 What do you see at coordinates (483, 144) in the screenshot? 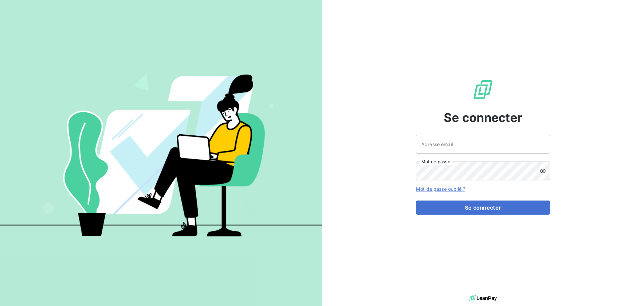
I see `input: placeholder` at bounding box center [483, 144].